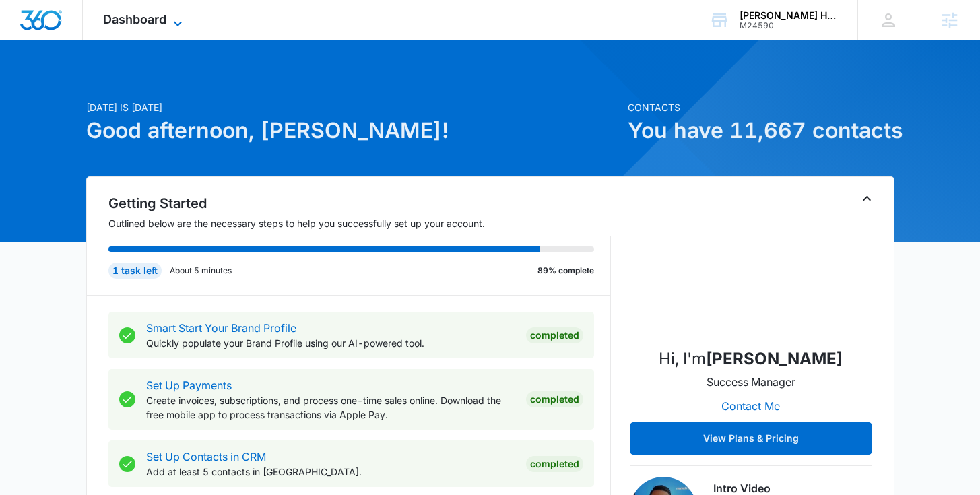 The width and height of the screenshot is (980, 495). Describe the element at coordinates (201, 271) in the screenshot. I see `p: About 5 minutes` at that location.